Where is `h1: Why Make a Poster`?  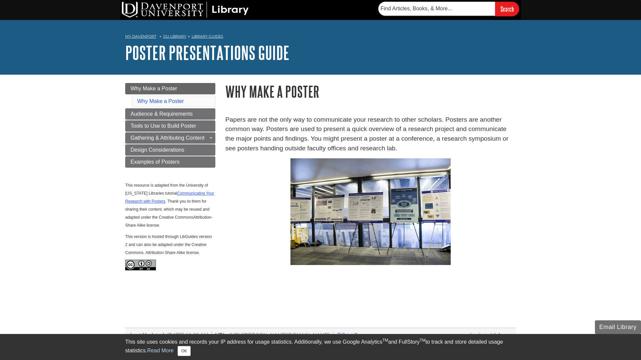 h1: Why Make a Poster is located at coordinates (370, 91).